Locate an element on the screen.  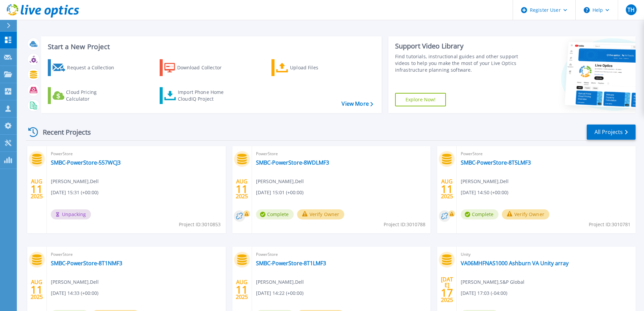
a: Explore Now! is located at coordinates (420, 99).